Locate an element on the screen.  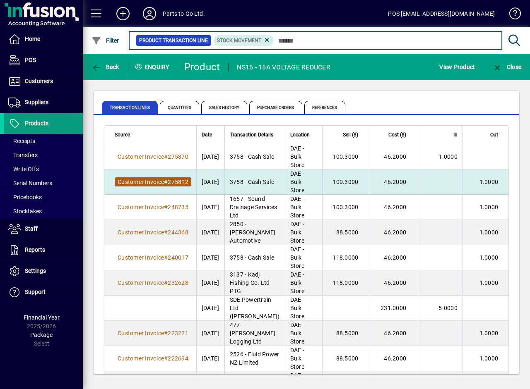
button: Add is located at coordinates (123, 14).